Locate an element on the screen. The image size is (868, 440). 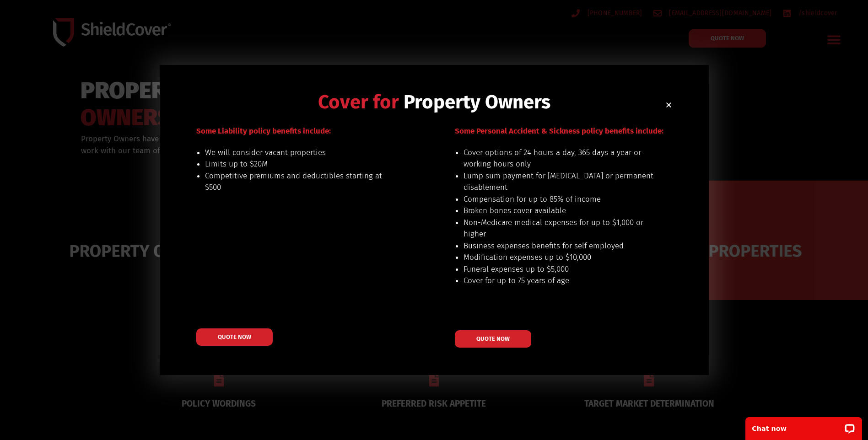
span: Cover for is located at coordinates (359, 102).